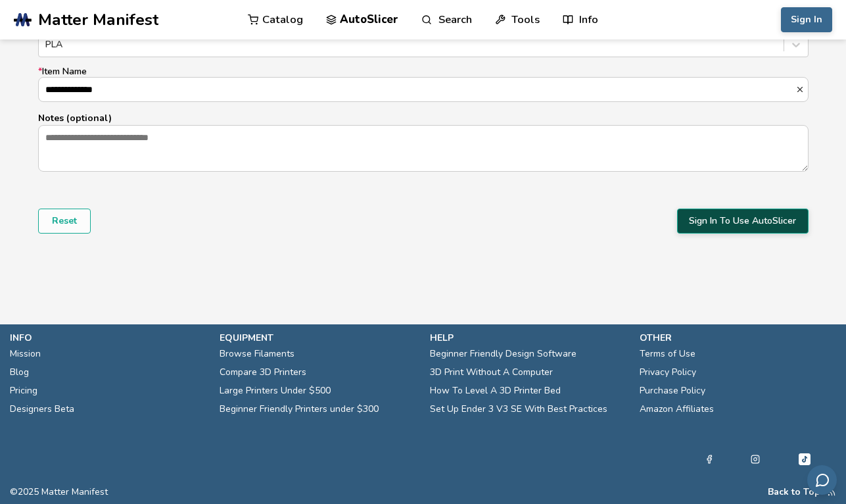 Image resolution: width=846 pixels, height=504 pixels. What do you see at coordinates (794, 492) in the screenshot?
I see `button: Back to Top` at bounding box center [794, 492].